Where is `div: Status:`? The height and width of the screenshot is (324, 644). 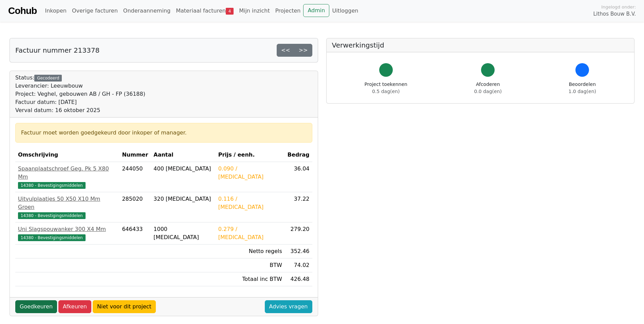 div: Status: is located at coordinates (80, 94).